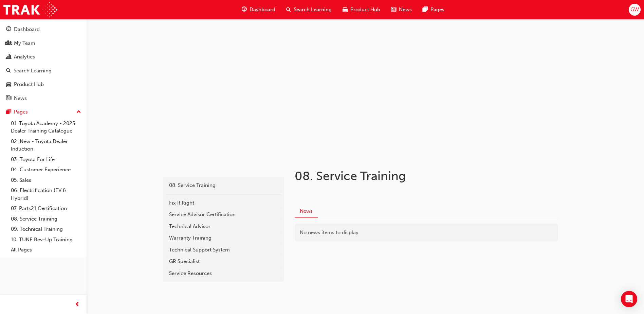 This screenshot has height=314, width=644. Describe the element at coordinates (46, 145) in the screenshot. I see `a: 02. New - Toyota Dealer Induction` at that location.